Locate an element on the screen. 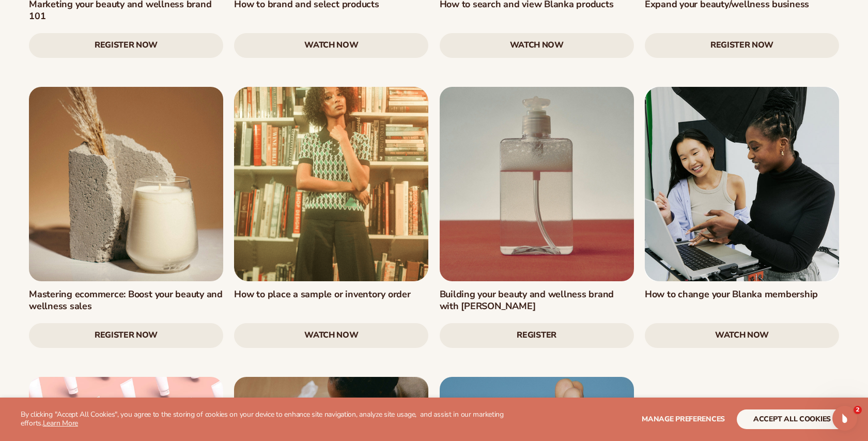 The width and height of the screenshot is (868, 441). h3: How to place a sample or inventory order is located at coordinates (331, 294).